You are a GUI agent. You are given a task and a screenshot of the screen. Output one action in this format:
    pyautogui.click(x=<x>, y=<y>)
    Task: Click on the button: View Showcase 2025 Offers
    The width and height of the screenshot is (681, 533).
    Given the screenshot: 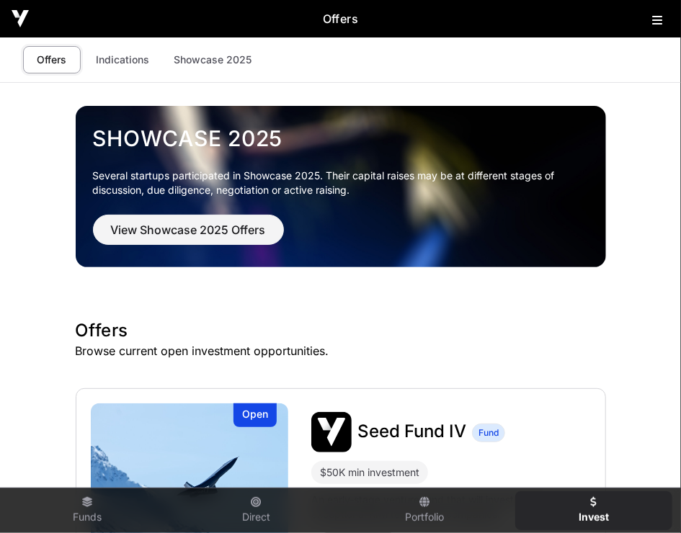 What is the action you would take?
    pyautogui.click(x=188, y=230)
    